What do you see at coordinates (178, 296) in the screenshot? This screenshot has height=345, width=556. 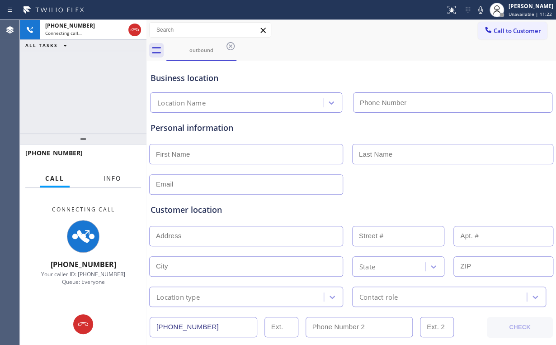 I see `div: Location type` at bounding box center [178, 296].